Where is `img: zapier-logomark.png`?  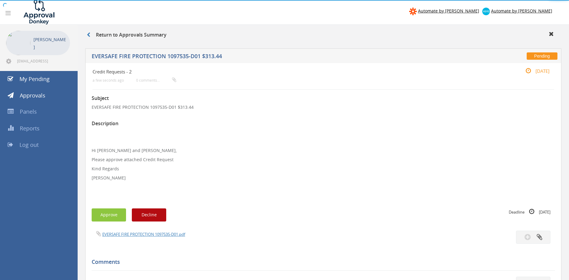 img: zapier-logomark.png is located at coordinates (413, 11).